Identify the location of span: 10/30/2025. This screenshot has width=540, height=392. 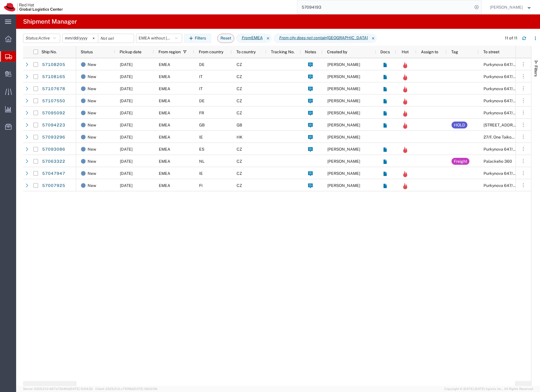
(126, 101).